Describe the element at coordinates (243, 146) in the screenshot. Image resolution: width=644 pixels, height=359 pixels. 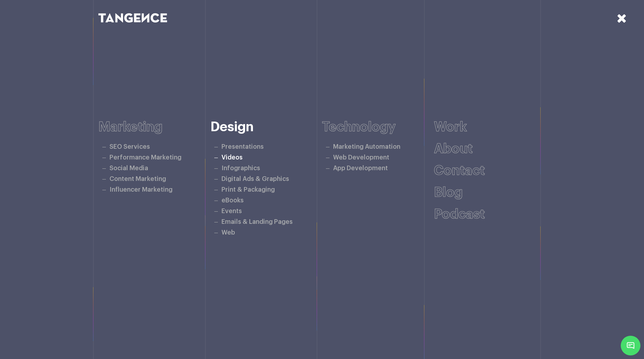
I see `a: Presentations` at that location.